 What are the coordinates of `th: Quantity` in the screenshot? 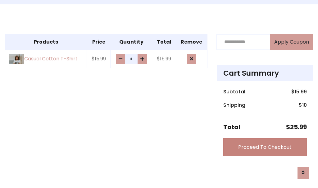 It's located at (131, 42).